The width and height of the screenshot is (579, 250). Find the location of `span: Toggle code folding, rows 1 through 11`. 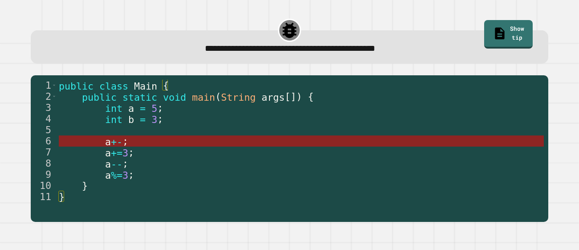

span: Toggle code folding, rows 1 through 11 is located at coordinates (54, 85).